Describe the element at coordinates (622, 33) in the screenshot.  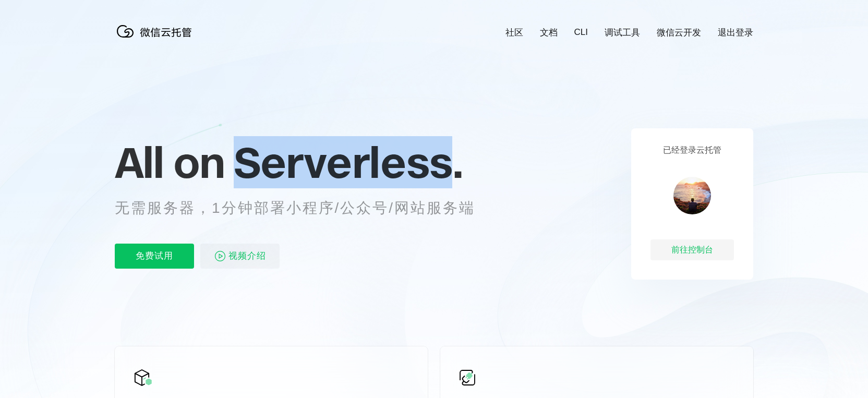
I see `a: 调试工具` at that location.